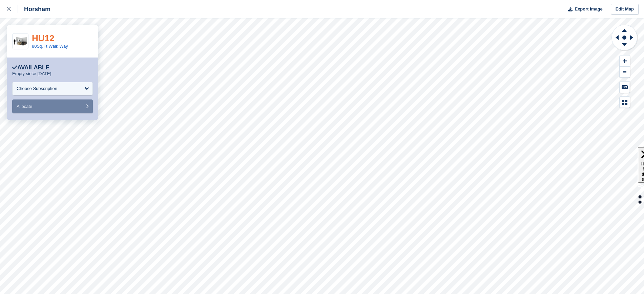  I want to click on a: Edit Map, so click(624, 9).